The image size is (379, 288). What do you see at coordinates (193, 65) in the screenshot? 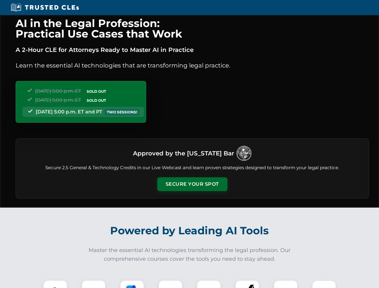
I see `p: Learn the essential AI technologies that are transforming legal practice.` at bounding box center [193, 65].